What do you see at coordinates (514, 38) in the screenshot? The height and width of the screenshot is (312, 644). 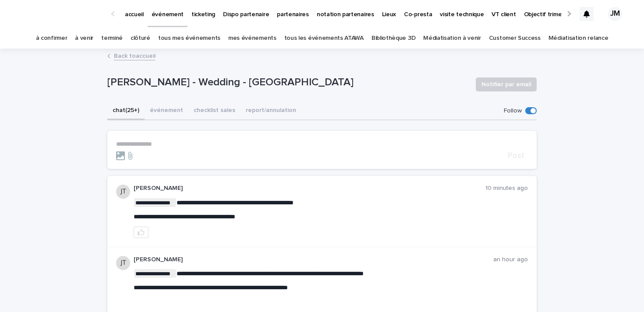 I see `a: Customer Success` at bounding box center [514, 38].